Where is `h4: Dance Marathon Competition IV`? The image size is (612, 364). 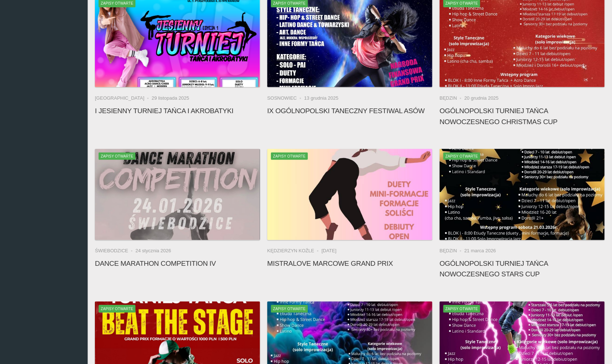
h4: Dance Marathon Competition IV is located at coordinates (177, 263).